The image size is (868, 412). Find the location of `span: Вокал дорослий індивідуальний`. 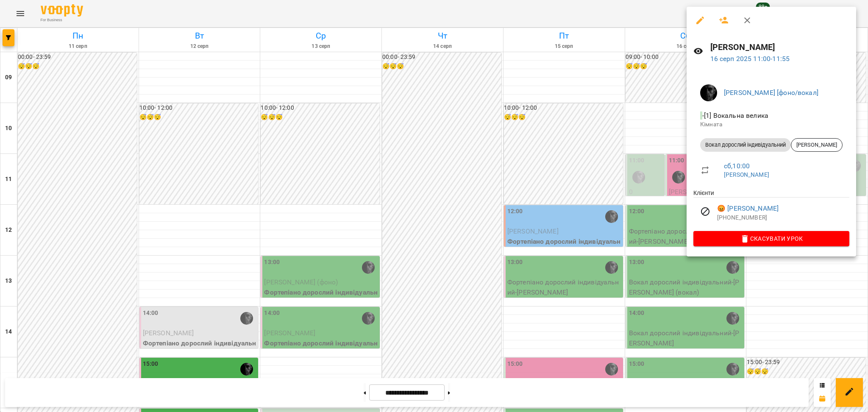

span: Вокал дорослий індивідуальний is located at coordinates (746, 145).